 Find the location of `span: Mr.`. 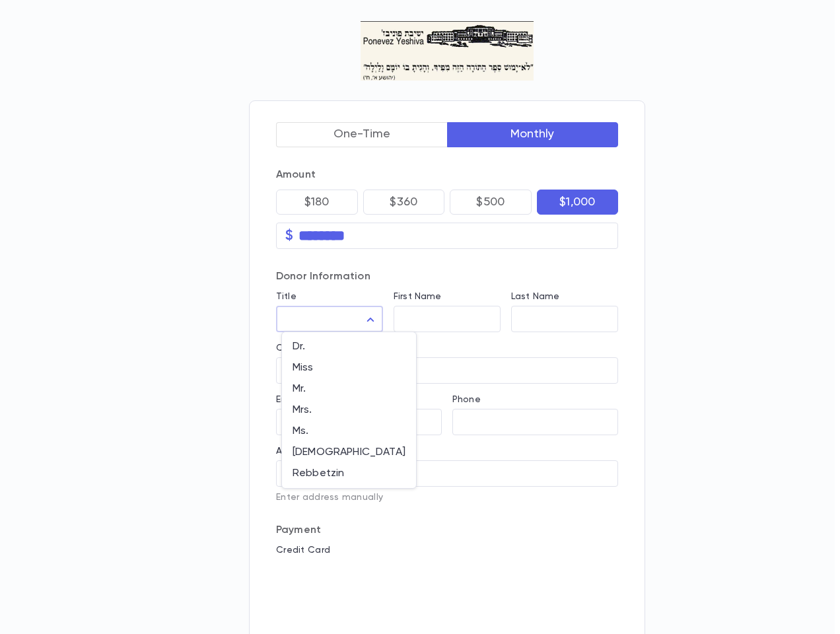

span: Mr. is located at coordinates (349, 389).